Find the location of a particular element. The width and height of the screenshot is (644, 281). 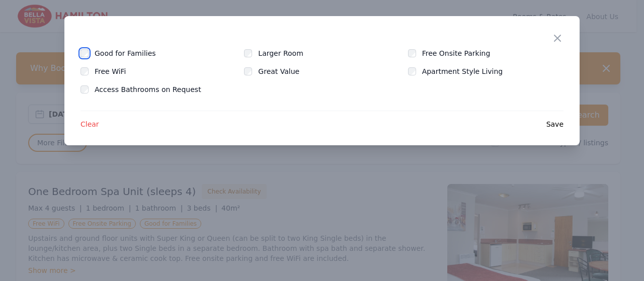

span: Save is located at coordinates (555, 124).